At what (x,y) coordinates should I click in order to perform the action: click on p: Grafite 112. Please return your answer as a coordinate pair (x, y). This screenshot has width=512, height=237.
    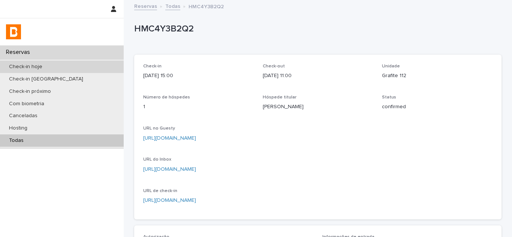
    Looking at the image, I should click on (437, 76).